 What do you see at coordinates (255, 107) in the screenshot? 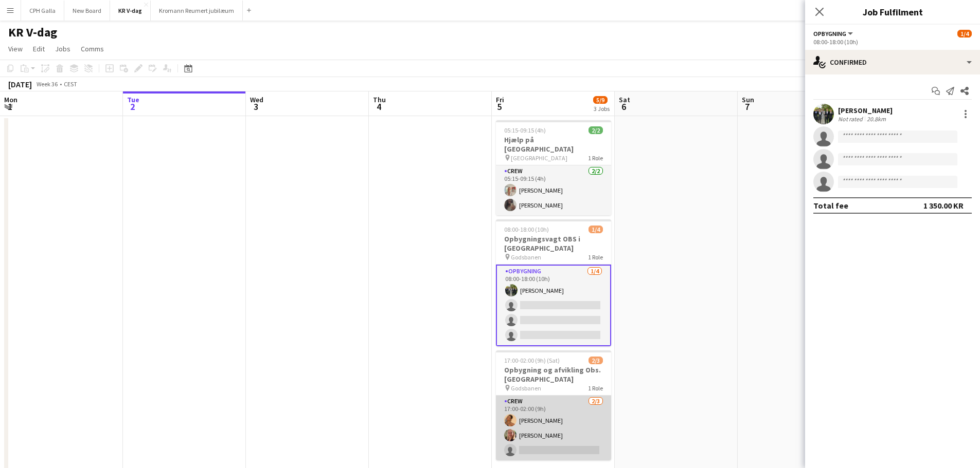
I see `span: 3` at bounding box center [255, 107].